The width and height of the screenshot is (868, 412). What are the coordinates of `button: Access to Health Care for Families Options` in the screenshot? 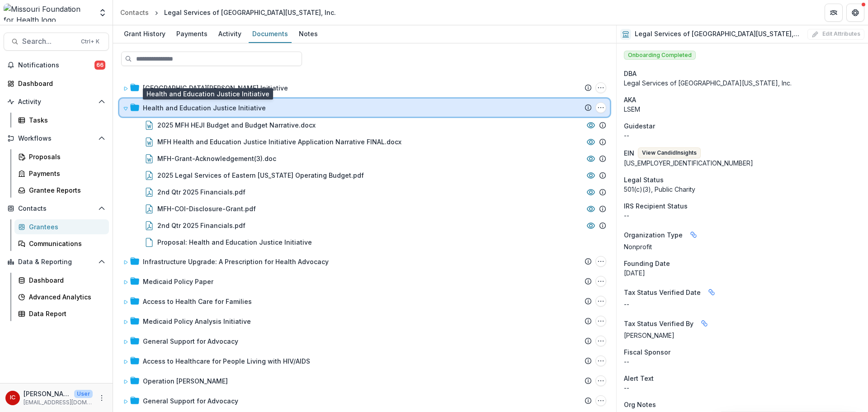 It's located at (601, 301).